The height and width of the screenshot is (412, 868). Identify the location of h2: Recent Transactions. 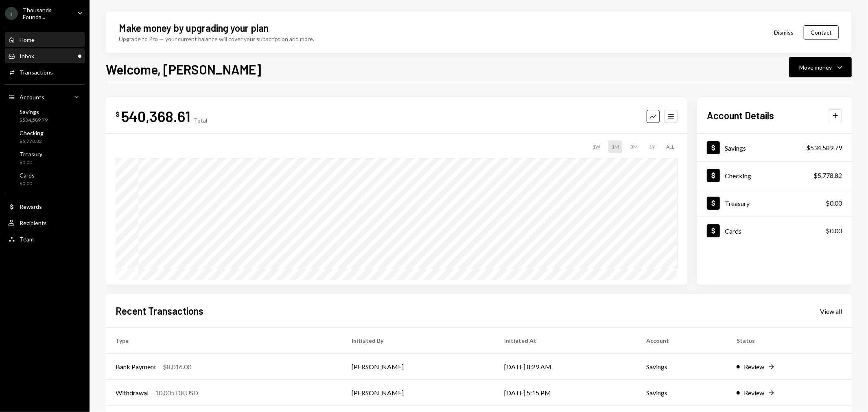
(160, 311).